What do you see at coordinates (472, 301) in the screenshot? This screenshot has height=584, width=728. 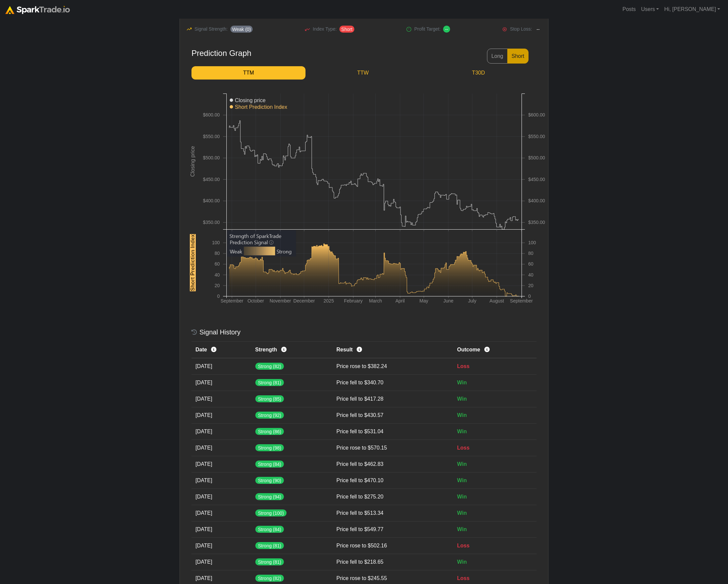 I see `text: July` at bounding box center [472, 301].